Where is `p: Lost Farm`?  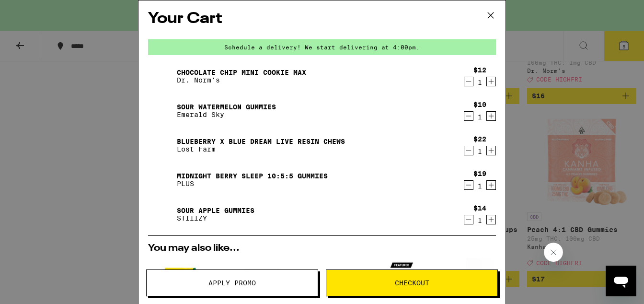 p: Lost Farm is located at coordinates (261, 149).